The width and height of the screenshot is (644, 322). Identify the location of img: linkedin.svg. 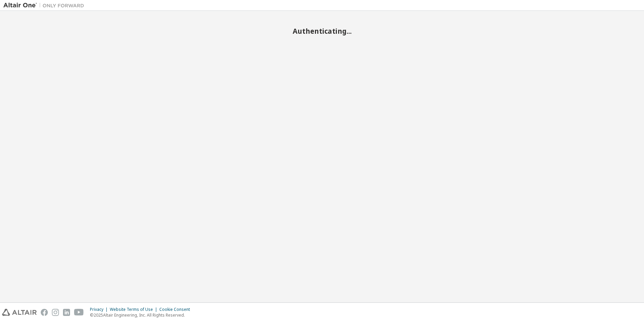
(67, 312).